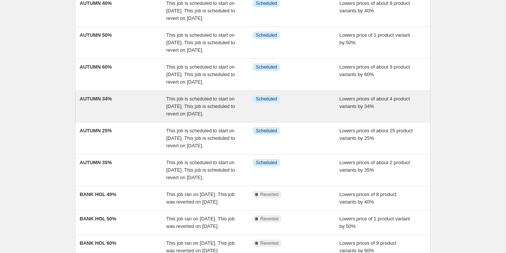  I want to click on span: Lowers prices of about 2 product variants by 35%, so click(375, 166).